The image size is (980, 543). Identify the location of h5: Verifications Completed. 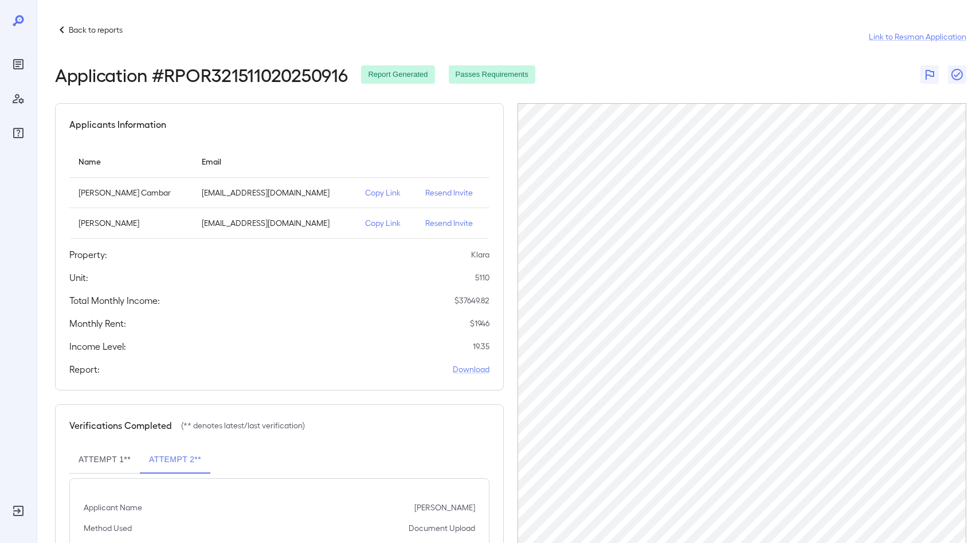
(121, 425).